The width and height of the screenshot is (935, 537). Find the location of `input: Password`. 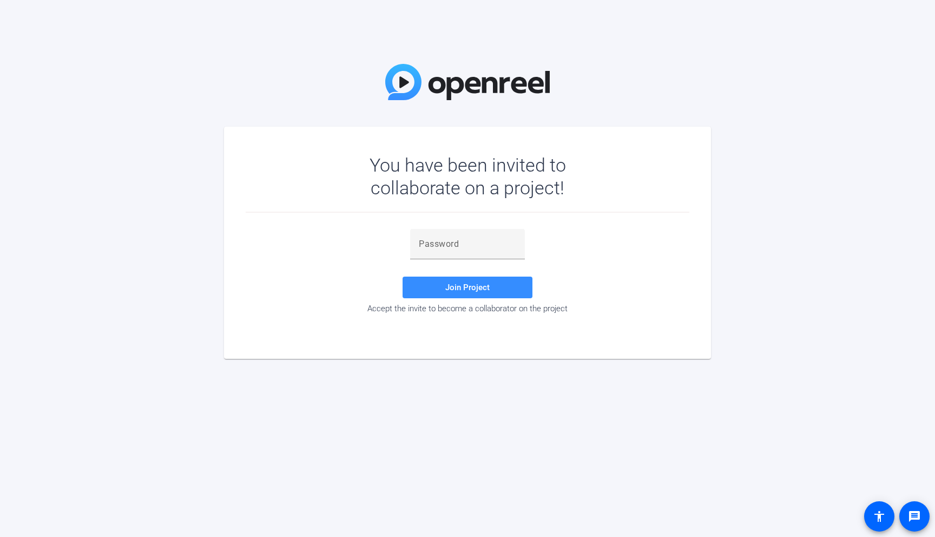

input: Password is located at coordinates (467, 244).